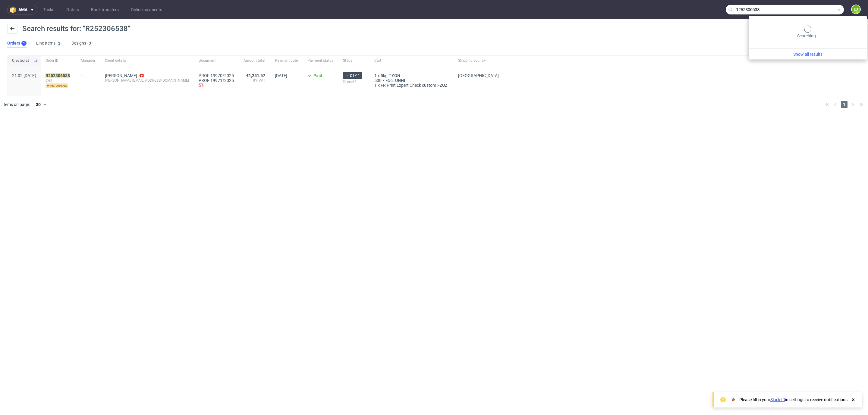 This screenshot has width=868, height=415. I want to click on div: Searching…, so click(808, 32).